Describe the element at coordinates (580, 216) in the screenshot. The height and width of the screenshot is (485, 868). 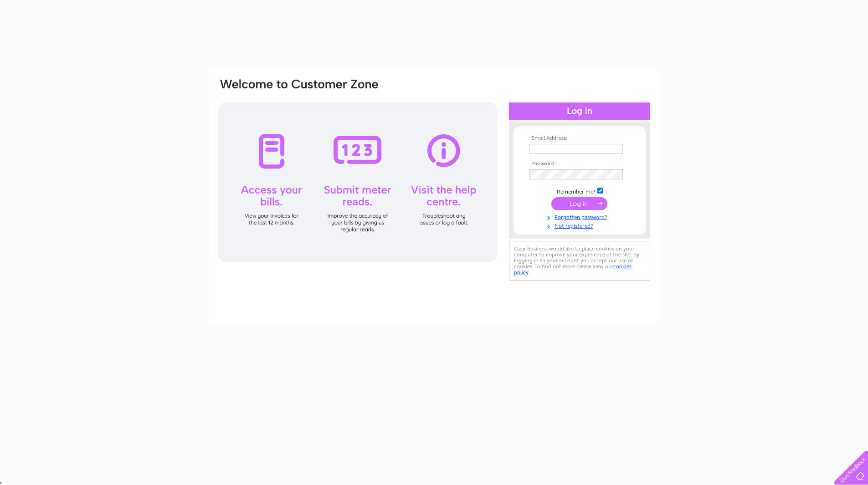
I see `a: Forgotten password?` at that location.